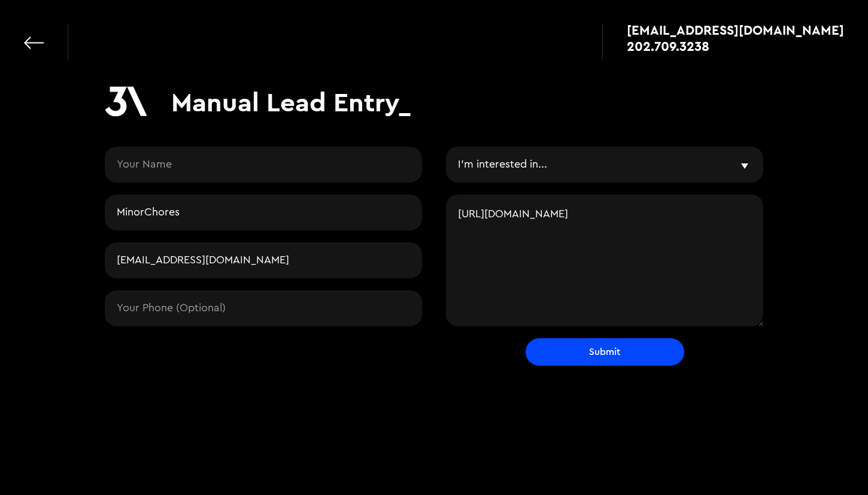 Image resolution: width=868 pixels, height=495 pixels. Describe the element at coordinates (668, 46) in the screenshot. I see `div: 202.709.3238` at that location.